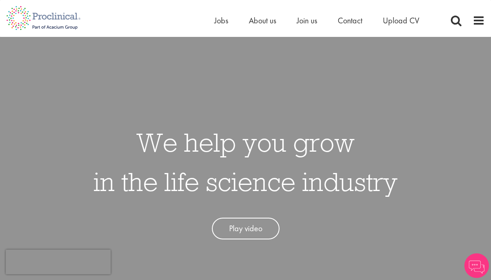 Image resolution: width=491 pixels, height=280 pixels. Describe the element at coordinates (246, 162) in the screenshot. I see `h1: We help you grow in the life science industry` at that location.